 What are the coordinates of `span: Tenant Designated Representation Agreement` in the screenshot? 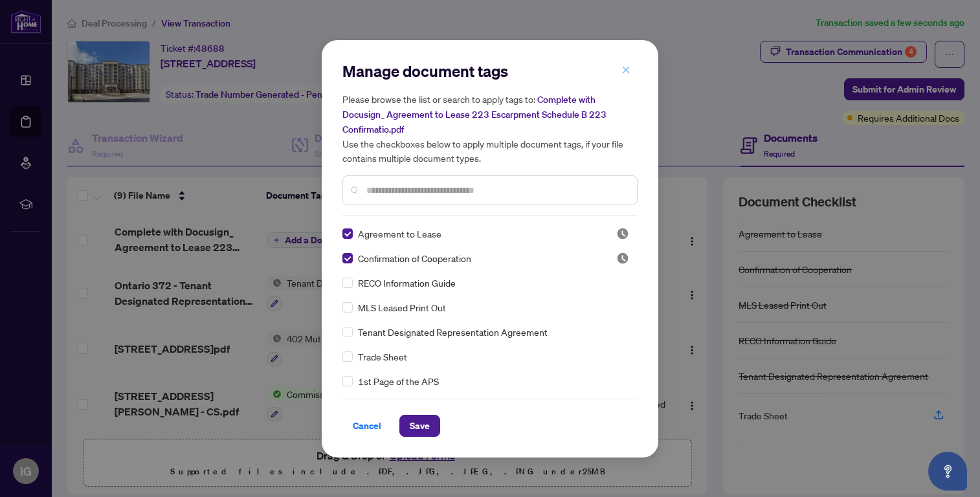 It's located at (453, 332).